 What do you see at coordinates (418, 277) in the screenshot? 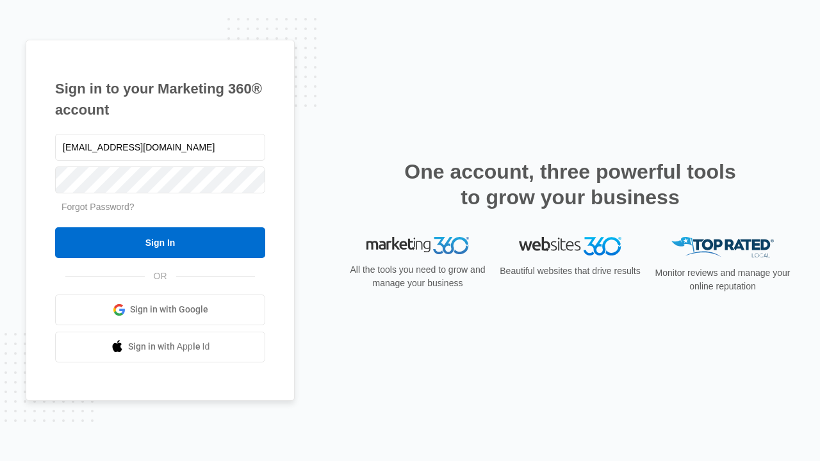
I see `p: All the tools you need to grow and manage your business` at bounding box center [418, 277].